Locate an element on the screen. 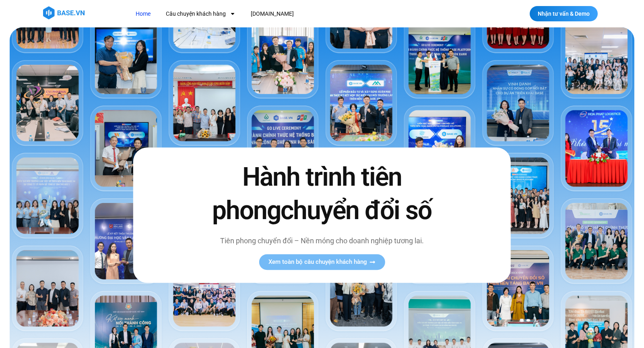 The height and width of the screenshot is (348, 644). h2: Hành trình tiên phong is located at coordinates (322, 194).